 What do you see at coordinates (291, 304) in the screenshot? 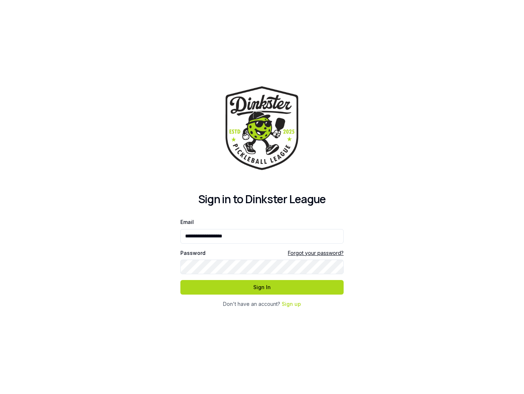
I see `a: Sign up` at bounding box center [291, 304].